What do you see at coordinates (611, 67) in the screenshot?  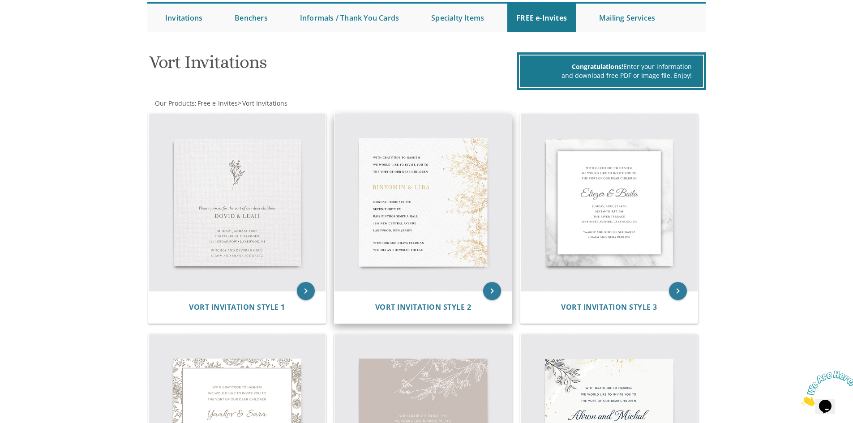 I see `div: Enter your information` at bounding box center [611, 67].